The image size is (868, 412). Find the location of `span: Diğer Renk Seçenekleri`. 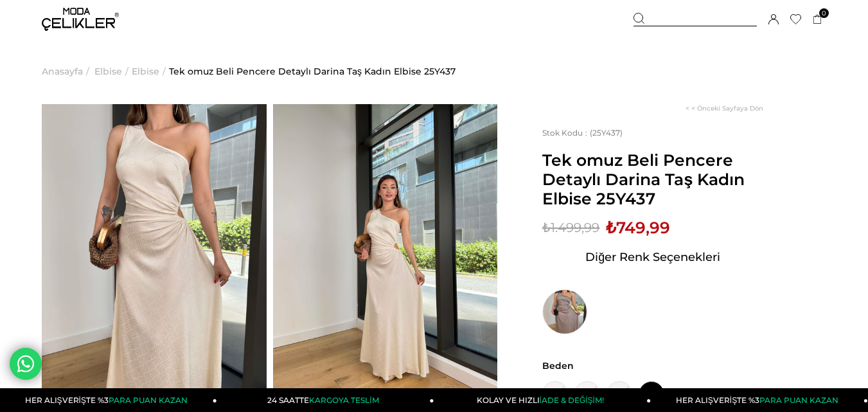

span: Diğer Renk Seçenekleri is located at coordinates (652, 257).